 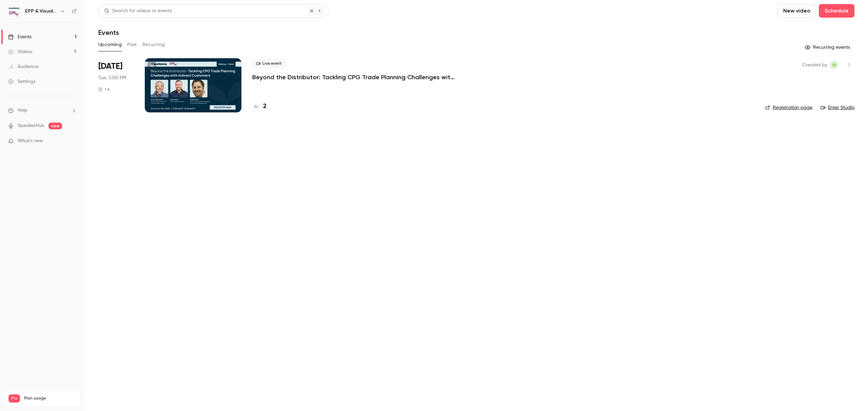 I want to click on span: Plan usage, so click(x=50, y=398).